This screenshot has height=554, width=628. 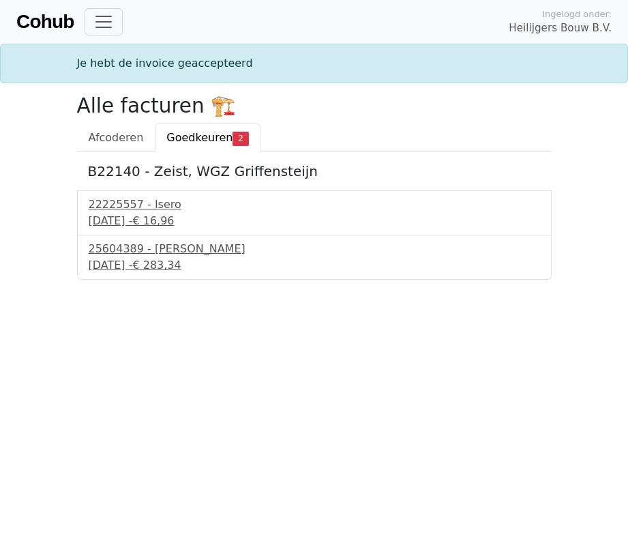 I want to click on span: € 283,34, so click(x=156, y=265).